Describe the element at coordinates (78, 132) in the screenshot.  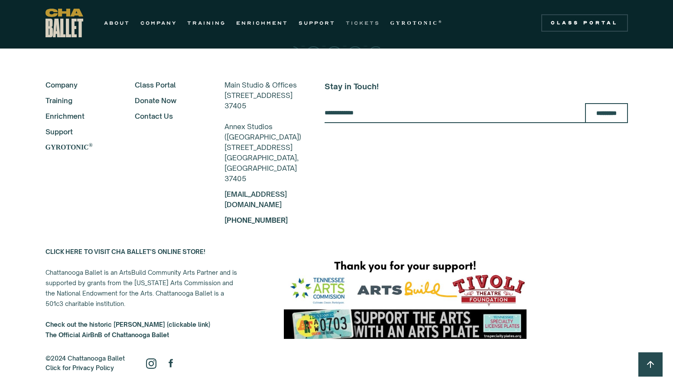
I see `a: Support` at that location.